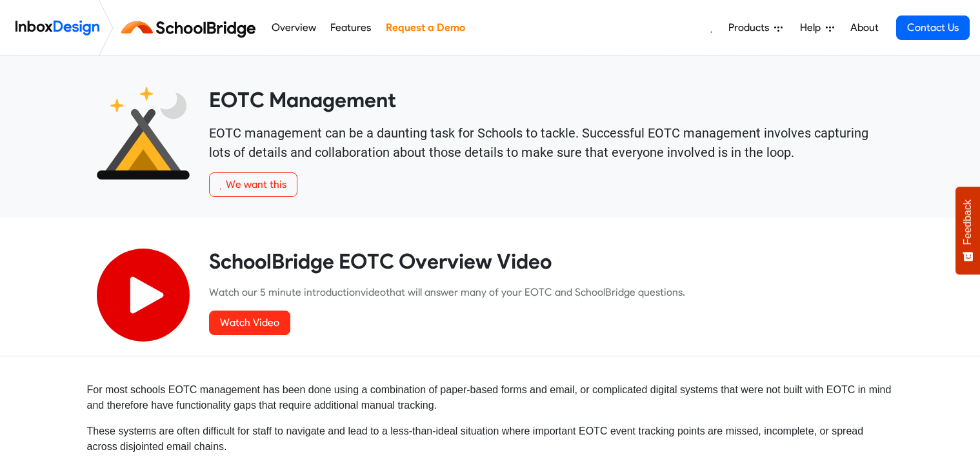 The image size is (980, 461). What do you see at coordinates (425, 27) in the screenshot?
I see `a: Request a Demo` at bounding box center [425, 27].